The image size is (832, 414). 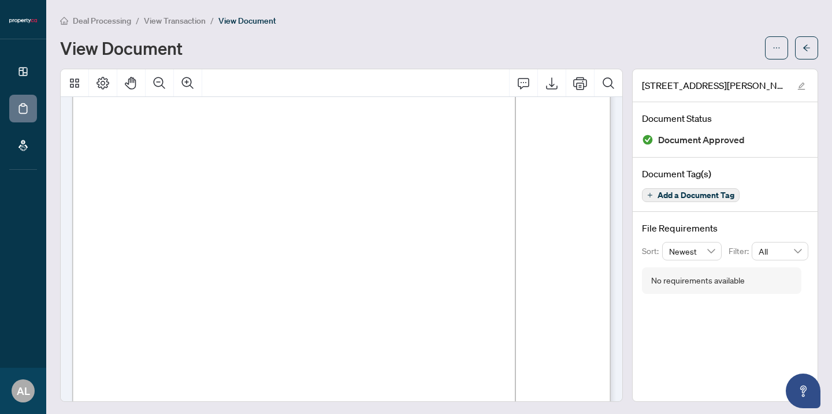 What do you see at coordinates (102, 21) in the screenshot?
I see `span: Deal Processing` at bounding box center [102, 21].